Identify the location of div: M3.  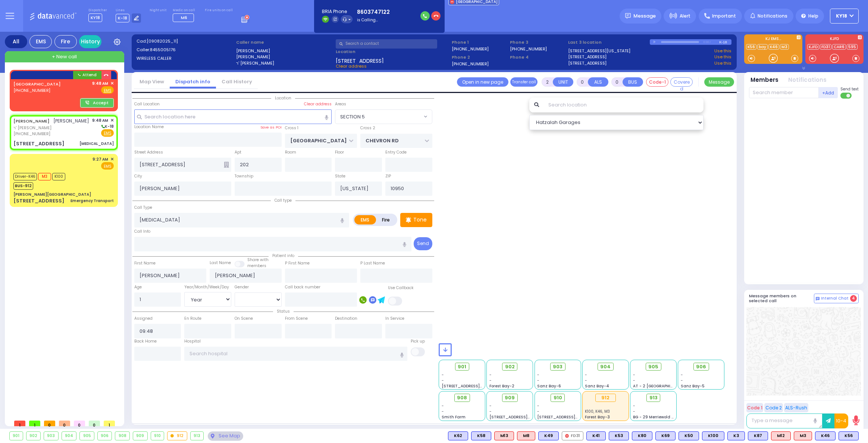
(803, 436).